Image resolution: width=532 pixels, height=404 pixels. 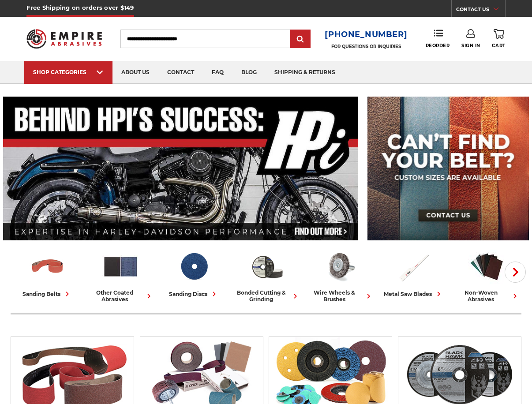 What do you see at coordinates (340, 296) in the screenshot?
I see `div: wire wheels & brushes` at bounding box center [340, 296].